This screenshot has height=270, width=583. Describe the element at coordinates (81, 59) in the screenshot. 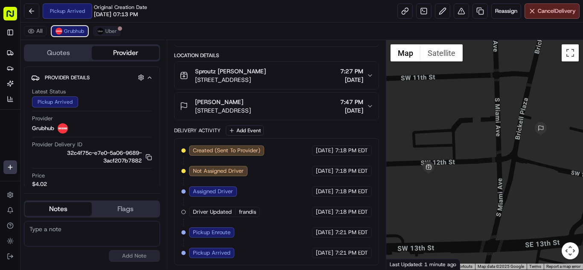

I see `input: Clear` at that location.